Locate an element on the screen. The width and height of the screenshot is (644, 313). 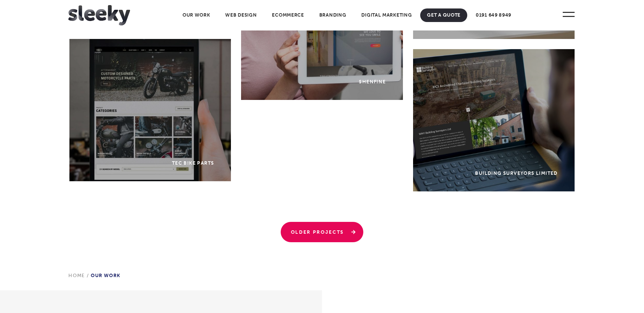
a: Digital Marketing is located at coordinates (387, 15).